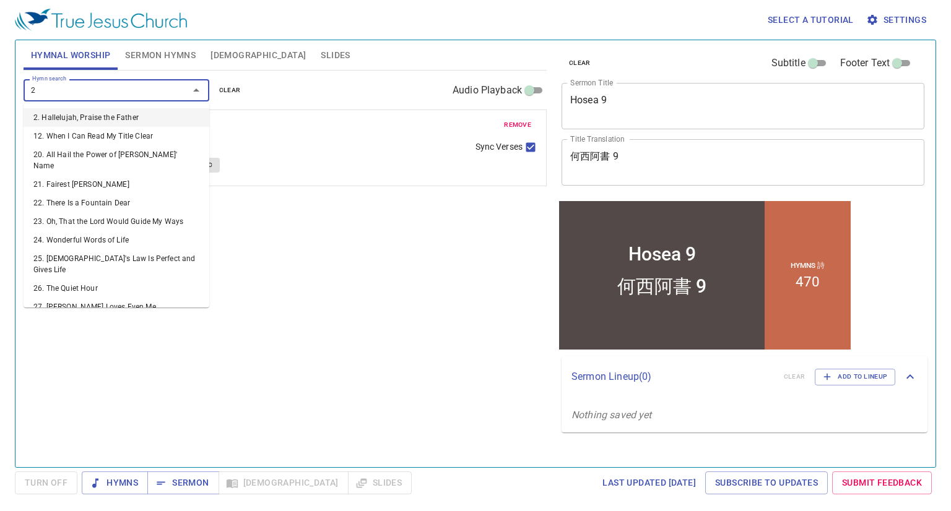 This screenshot has width=951, height=511. I want to click on img: True Jesus Church, so click(101, 20).